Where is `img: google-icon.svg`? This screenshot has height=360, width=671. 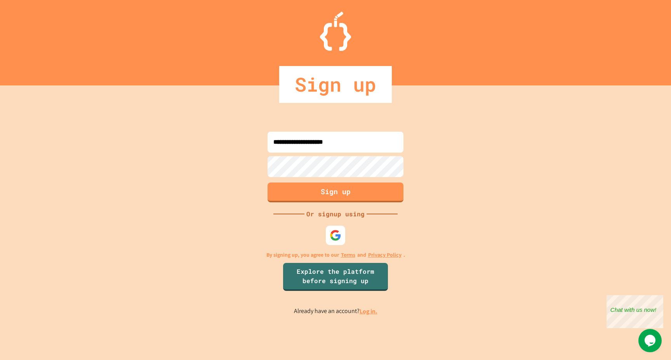 img: google-icon.svg is located at coordinates (336, 235).